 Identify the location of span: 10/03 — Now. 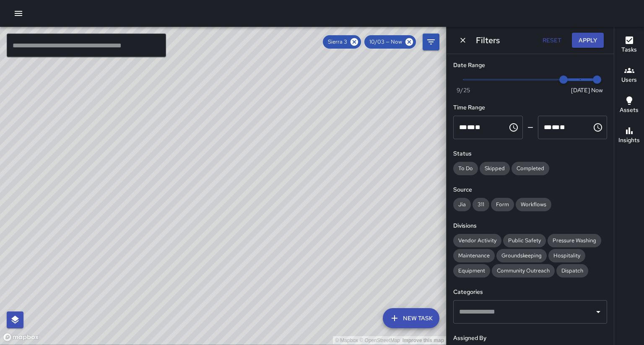
(386, 42).